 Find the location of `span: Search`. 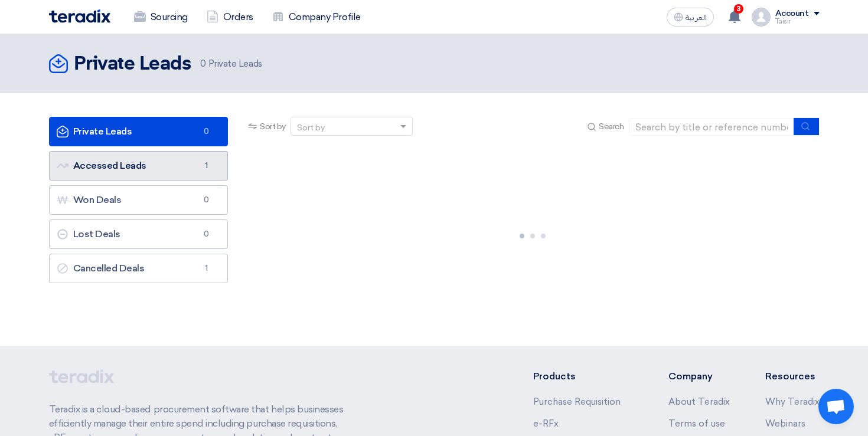

span: Search is located at coordinates (611, 127).